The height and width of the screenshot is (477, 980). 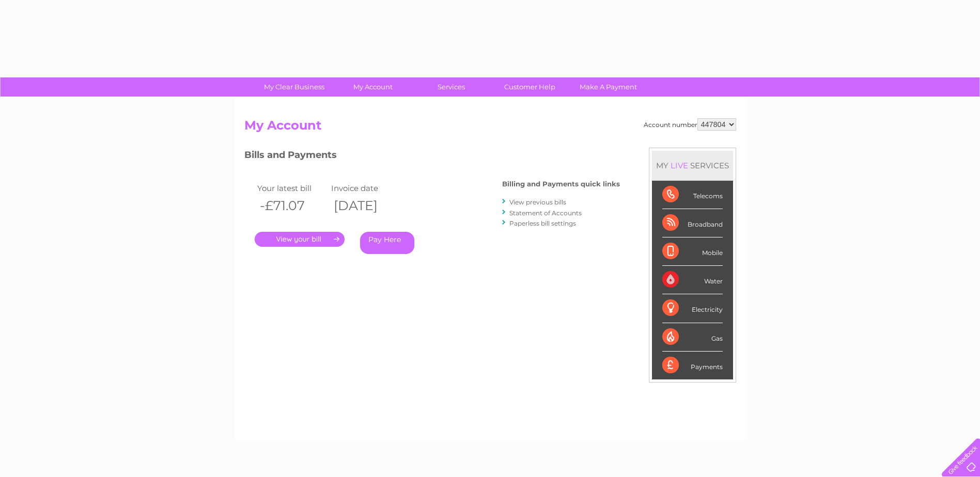 I want to click on a: Statement of Accounts, so click(x=545, y=213).